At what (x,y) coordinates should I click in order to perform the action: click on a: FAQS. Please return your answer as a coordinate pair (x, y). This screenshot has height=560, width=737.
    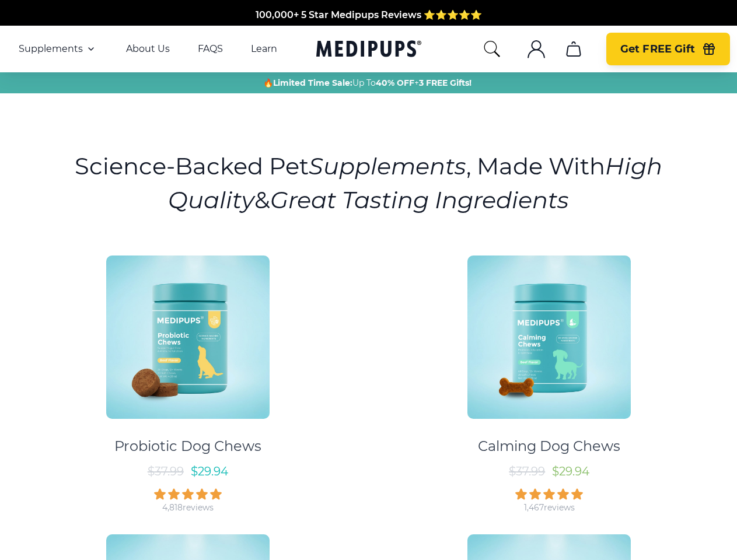
    Looking at the image, I should click on (210, 49).